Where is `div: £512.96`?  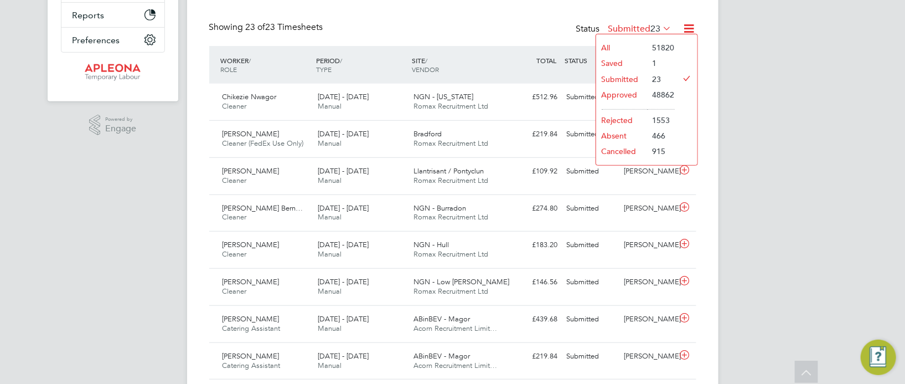
div: £512.96 is located at coordinates (534, 97).